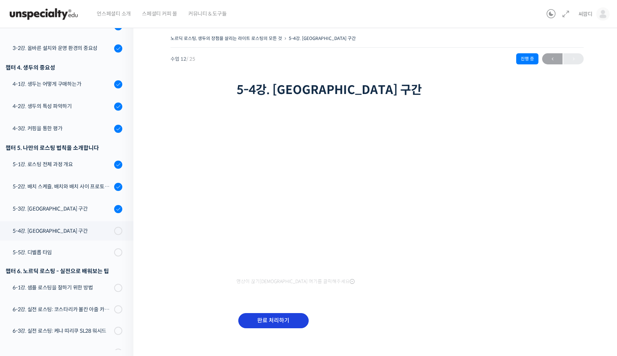  I want to click on div: 3-2강. 올바른 설치와 운영 환경의 중요성, so click(62, 48).